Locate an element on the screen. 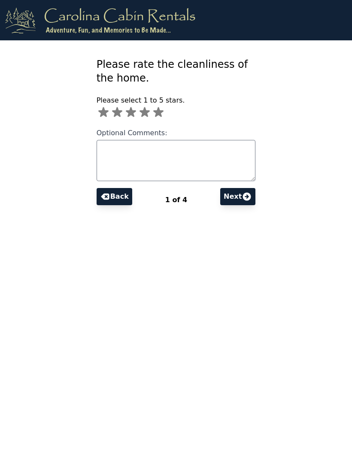 The image size is (352, 467). img: logo.png is located at coordinates (100, 20).